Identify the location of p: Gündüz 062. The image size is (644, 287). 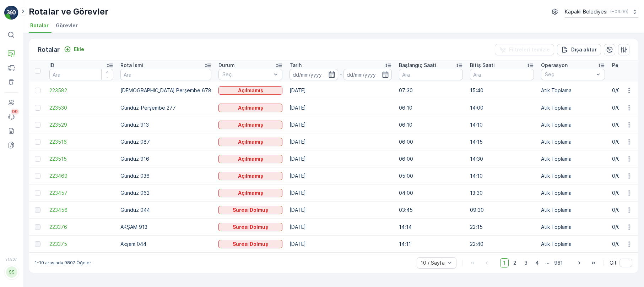
(166, 193).